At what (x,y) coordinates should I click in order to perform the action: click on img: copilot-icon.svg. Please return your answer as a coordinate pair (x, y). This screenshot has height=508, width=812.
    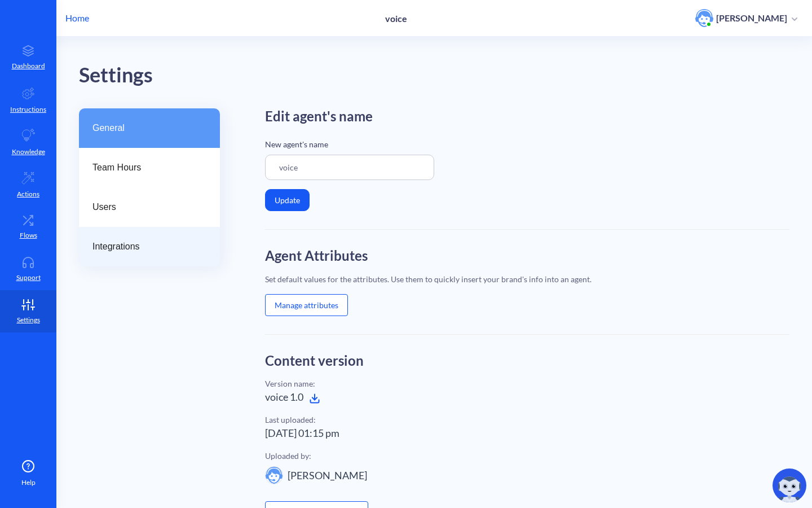
    Looking at the image, I should click on (789, 485).